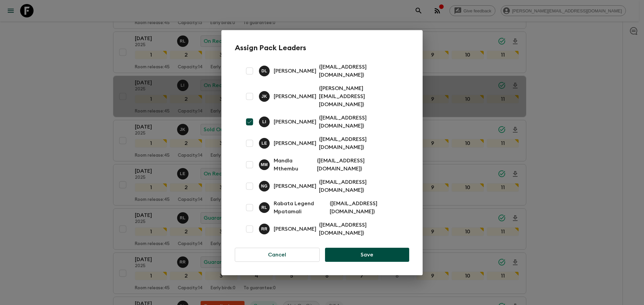 The image size is (644, 305). I want to click on p: D L, so click(264, 71).